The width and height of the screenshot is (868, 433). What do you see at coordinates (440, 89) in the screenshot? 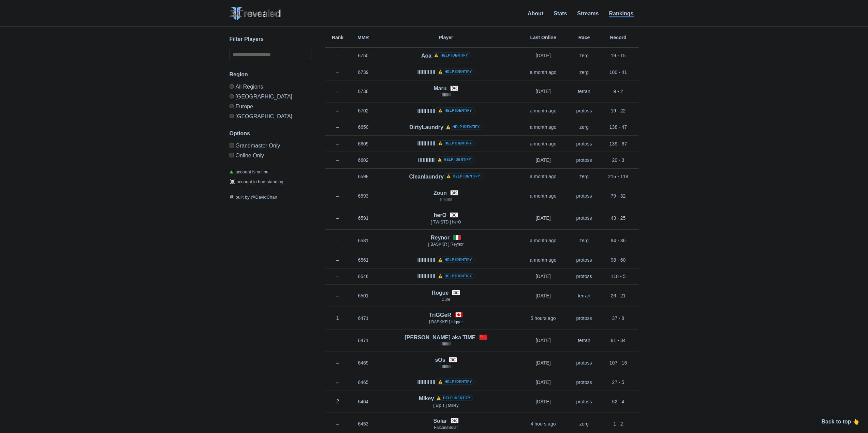
I see `h4: Maru` at bounding box center [440, 89].